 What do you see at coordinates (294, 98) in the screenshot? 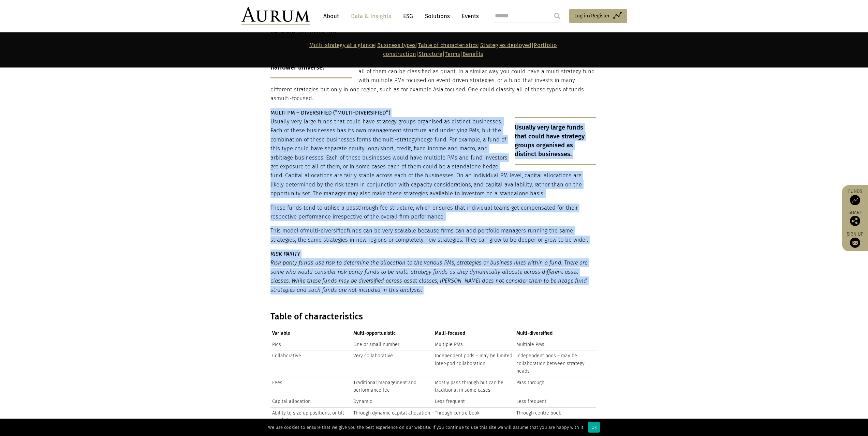
I see `span: multi-focused` at bounding box center [294, 98].